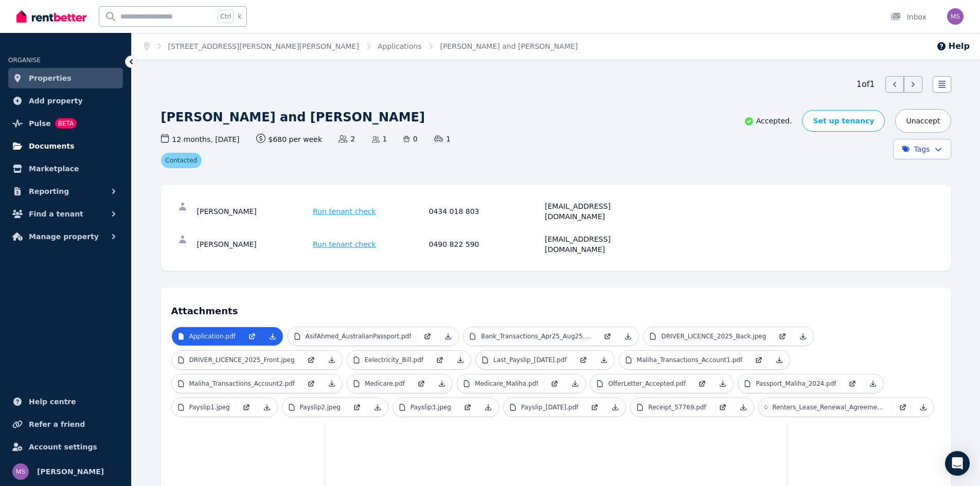 This screenshot has height=486, width=980. What do you see at coordinates (344, 211) in the screenshot?
I see `span: Run tenant check` at bounding box center [344, 211].